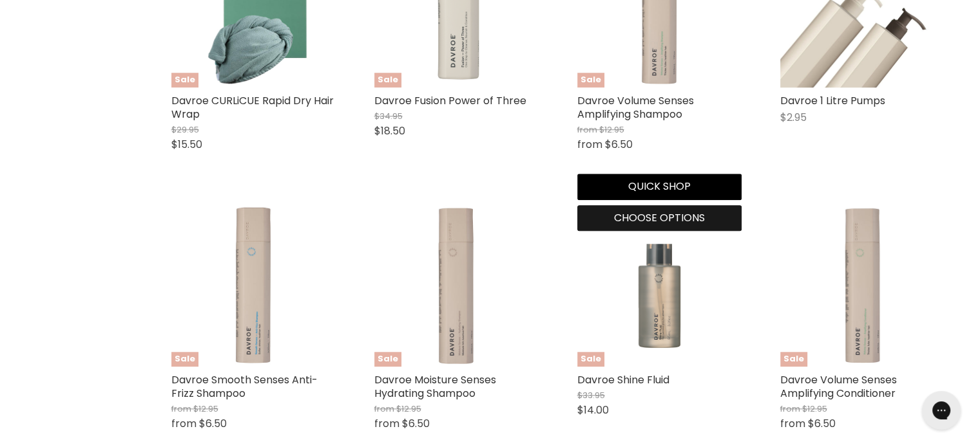  I want to click on a: Davroe Smooth Senses Anti-Frizz Shampoo, so click(244, 387).